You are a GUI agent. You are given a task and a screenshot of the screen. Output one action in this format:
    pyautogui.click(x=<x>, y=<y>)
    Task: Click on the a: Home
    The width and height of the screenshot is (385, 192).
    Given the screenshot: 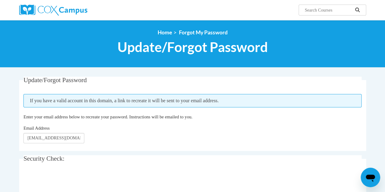 What is the action you would take?
    pyautogui.click(x=165, y=32)
    